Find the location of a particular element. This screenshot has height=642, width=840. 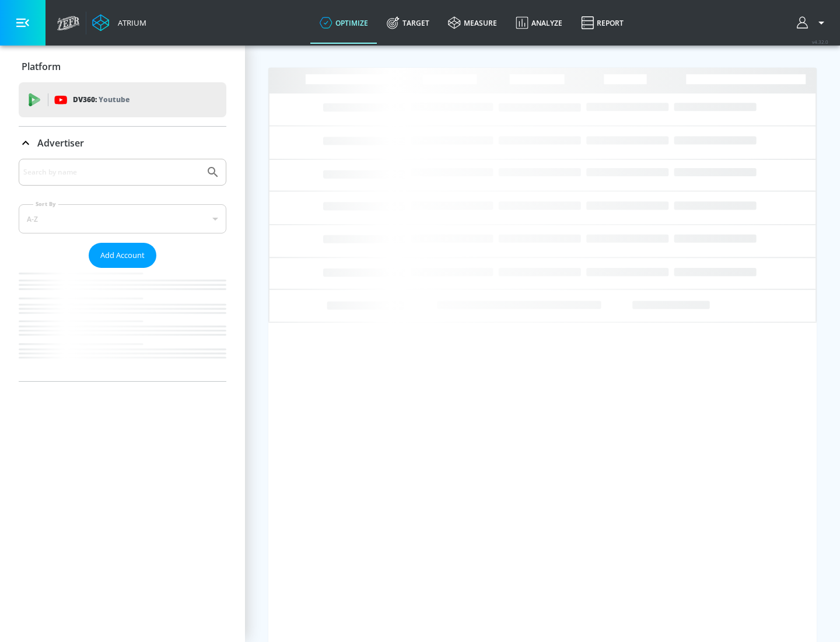

button: Add Account is located at coordinates (123, 255).